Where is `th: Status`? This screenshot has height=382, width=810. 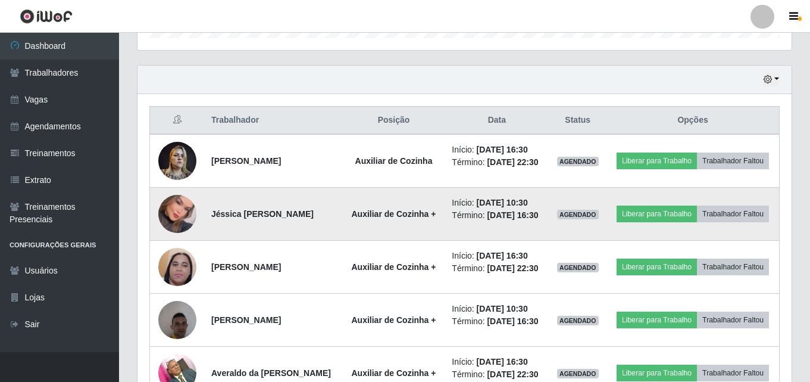
th: Status is located at coordinates (578, 120).